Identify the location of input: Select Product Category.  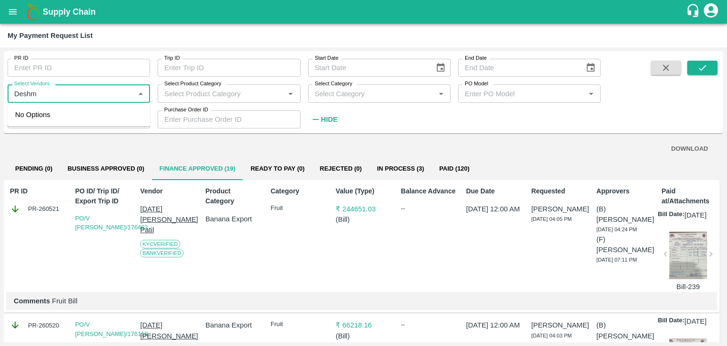
(221, 93).